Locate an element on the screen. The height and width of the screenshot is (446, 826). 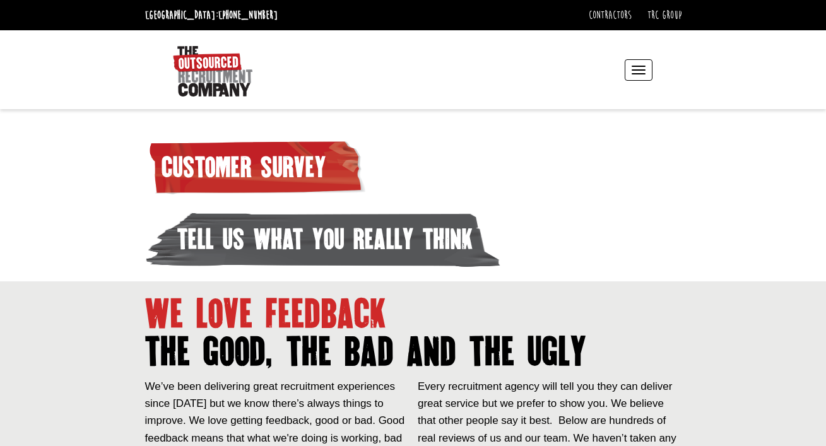
h1: we love feedback is located at coordinates (413, 333).